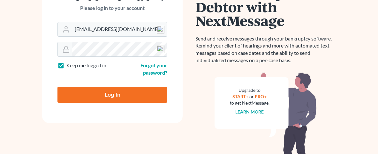 Image resolution: width=378 pixels, height=154 pixels. Describe the element at coordinates (261, 96) in the screenshot. I see `a: PRO+` at that location.